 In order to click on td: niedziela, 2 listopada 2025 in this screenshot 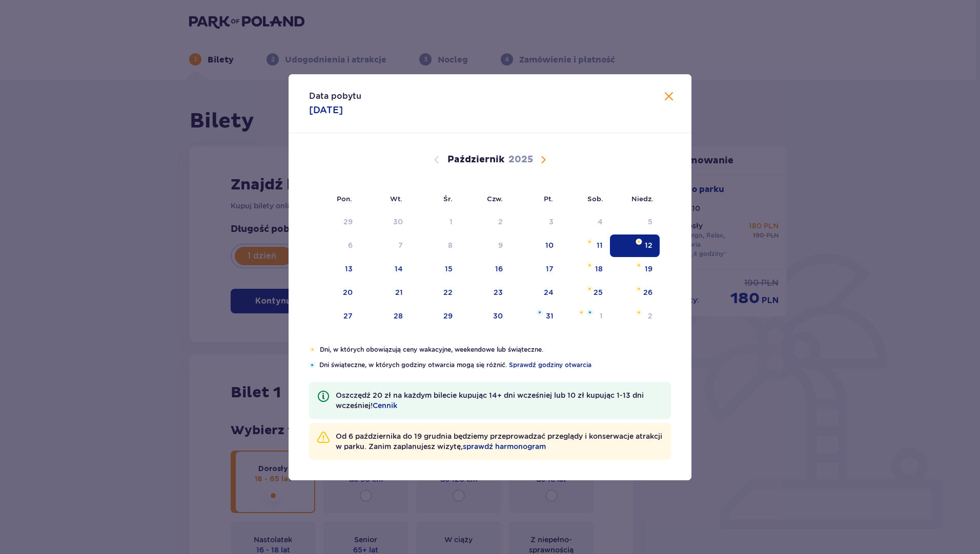, I will do `click(635, 317)`.